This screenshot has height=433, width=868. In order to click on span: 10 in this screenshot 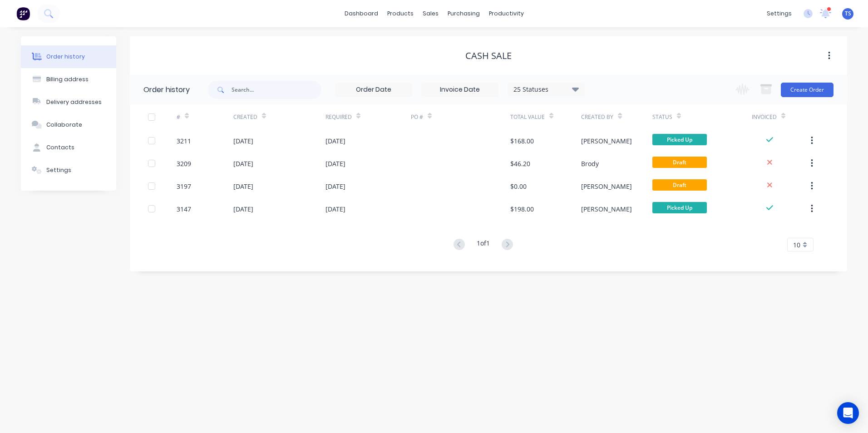, I will do `click(797, 245)`.